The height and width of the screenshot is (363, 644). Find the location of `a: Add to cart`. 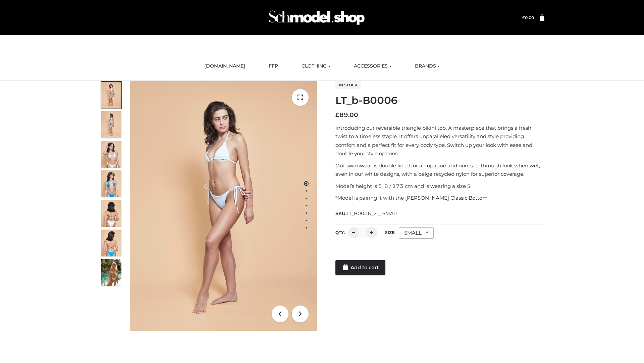

a: Add to cart is located at coordinates (360, 268).